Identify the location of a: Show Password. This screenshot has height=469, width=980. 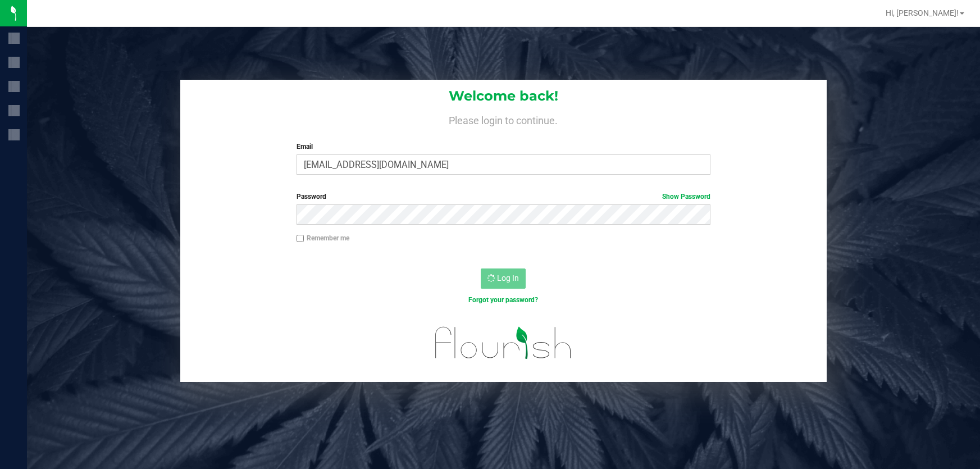
(686, 197).